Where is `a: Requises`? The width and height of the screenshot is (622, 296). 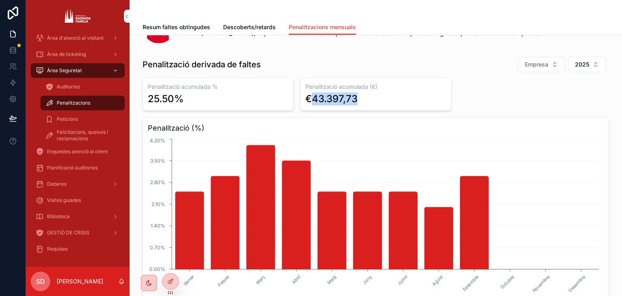 a: Requises is located at coordinates (78, 249).